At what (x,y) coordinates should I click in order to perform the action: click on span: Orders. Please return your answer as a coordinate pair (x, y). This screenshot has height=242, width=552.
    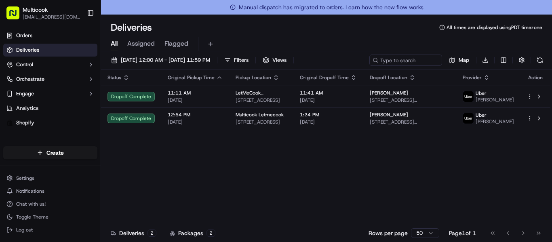
    Looking at the image, I should click on (24, 36).